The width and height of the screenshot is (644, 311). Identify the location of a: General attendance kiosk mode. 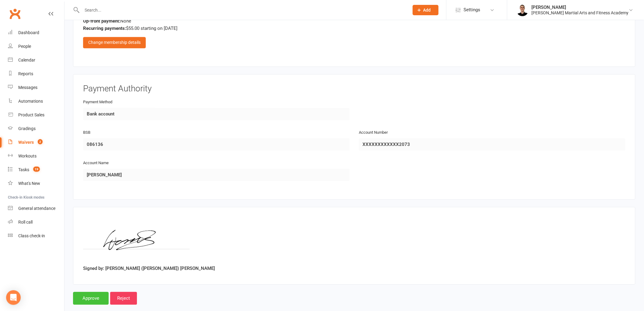
(36, 208).